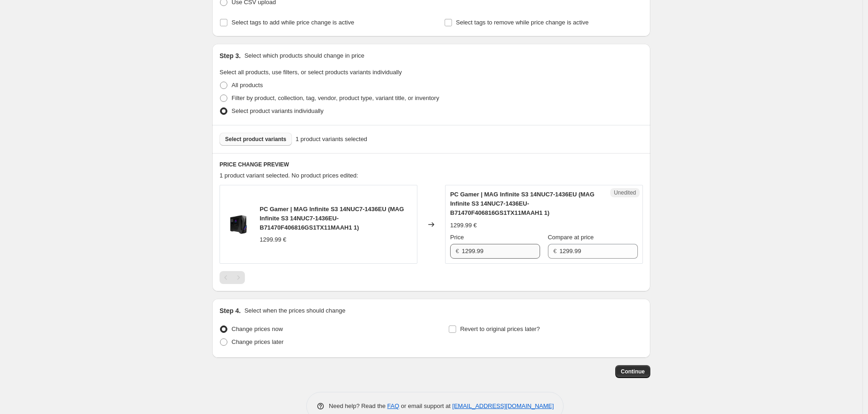 This screenshot has height=414, width=868. Describe the element at coordinates (358, 406) in the screenshot. I see `span: Need help? Read the` at that location.